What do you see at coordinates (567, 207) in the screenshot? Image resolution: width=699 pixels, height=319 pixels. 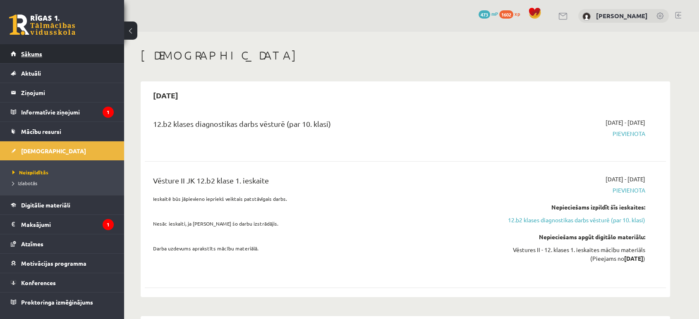 I see `div: Nepieciešams izpildīt šīs ieskaites:` at bounding box center [567, 207].